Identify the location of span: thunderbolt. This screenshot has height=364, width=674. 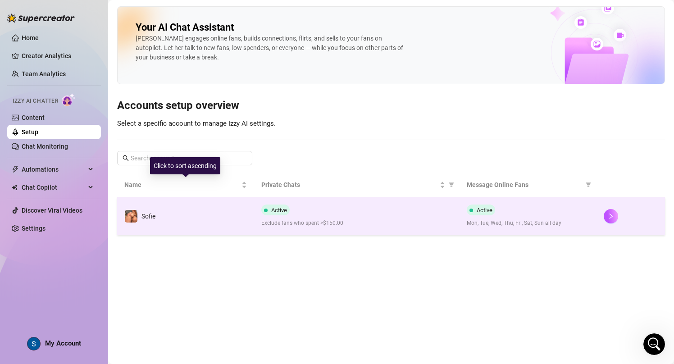
(15, 169).